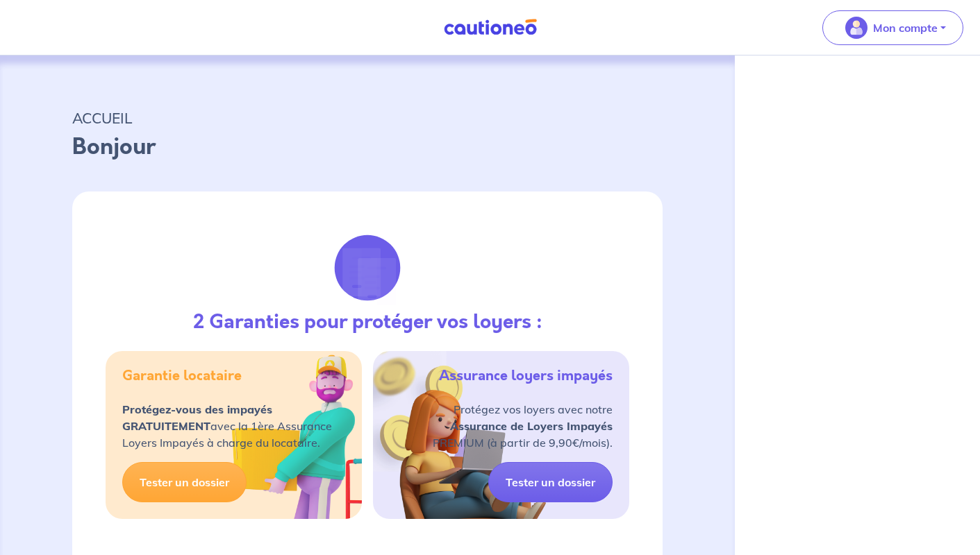  Describe the element at coordinates (368, 147) in the screenshot. I see `p: Bonjour` at that location.